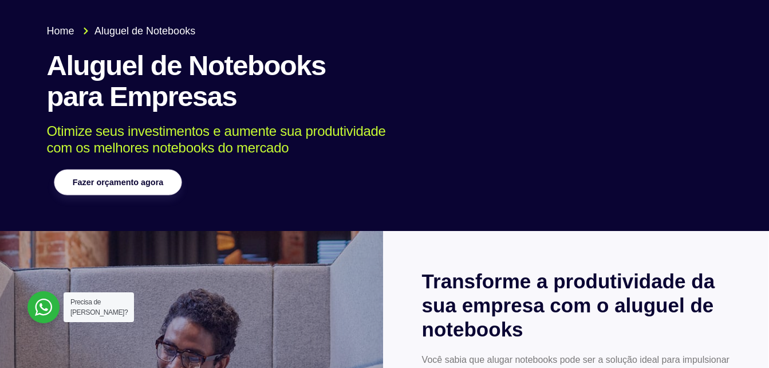 This screenshot has width=769, height=368. Describe the element at coordinates (376, 140) in the screenshot. I see `p: Otimize seus investimentos e aumente sua produtividade com os melhores notebooks do mercado` at that location.